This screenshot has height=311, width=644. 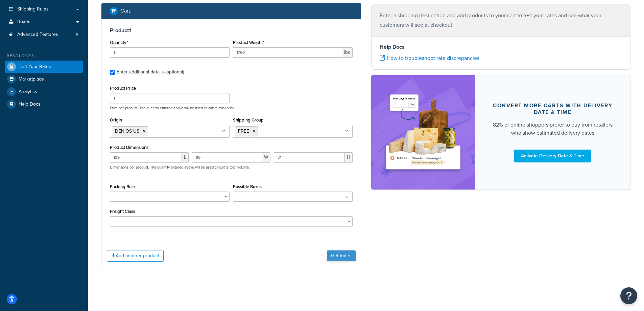 I want to click on a: Test Your Rates, so click(x=44, y=67).